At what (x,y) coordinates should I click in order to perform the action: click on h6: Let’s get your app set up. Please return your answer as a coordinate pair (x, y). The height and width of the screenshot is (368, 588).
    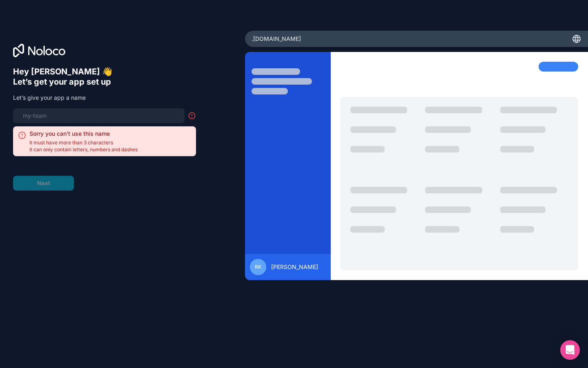
    Looking at the image, I should click on (104, 82).